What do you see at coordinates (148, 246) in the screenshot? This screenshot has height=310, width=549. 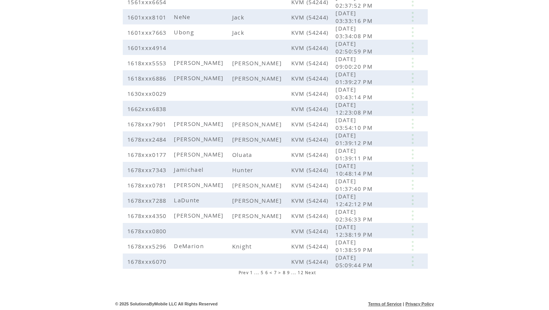 I see `span: 1678xxx5296` at bounding box center [148, 246].